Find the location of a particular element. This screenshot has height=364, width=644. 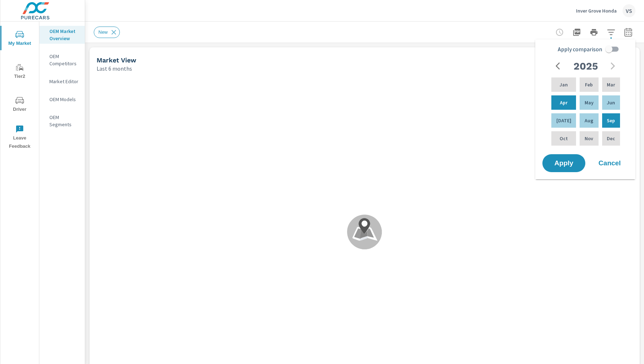

button: Apply Filters is located at coordinates (611, 33).